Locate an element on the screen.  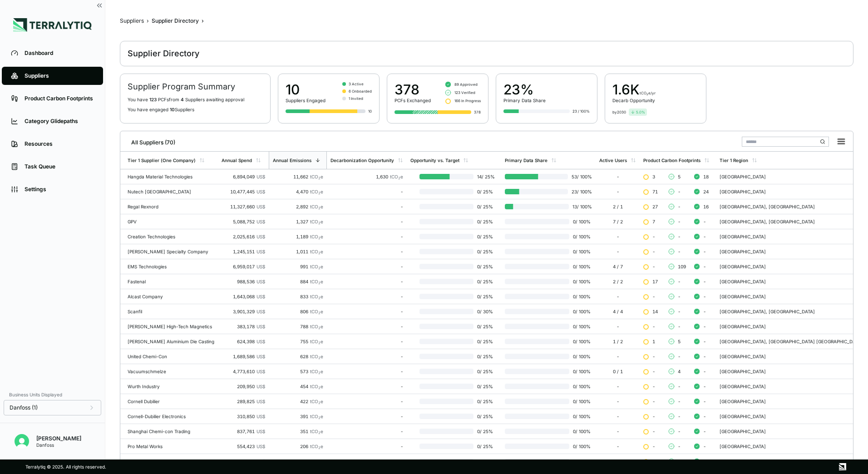
div: 11,662 is located at coordinates (298, 177).